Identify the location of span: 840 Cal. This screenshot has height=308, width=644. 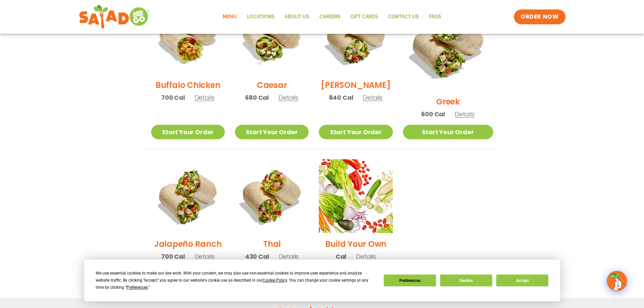
(341, 98).